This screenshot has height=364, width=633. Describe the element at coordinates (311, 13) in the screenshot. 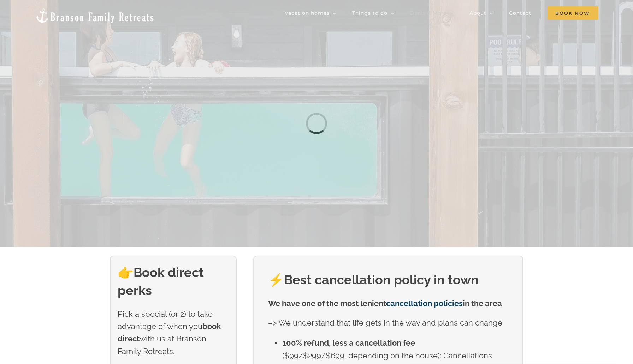

I see `a: Vacation homes` at that location.